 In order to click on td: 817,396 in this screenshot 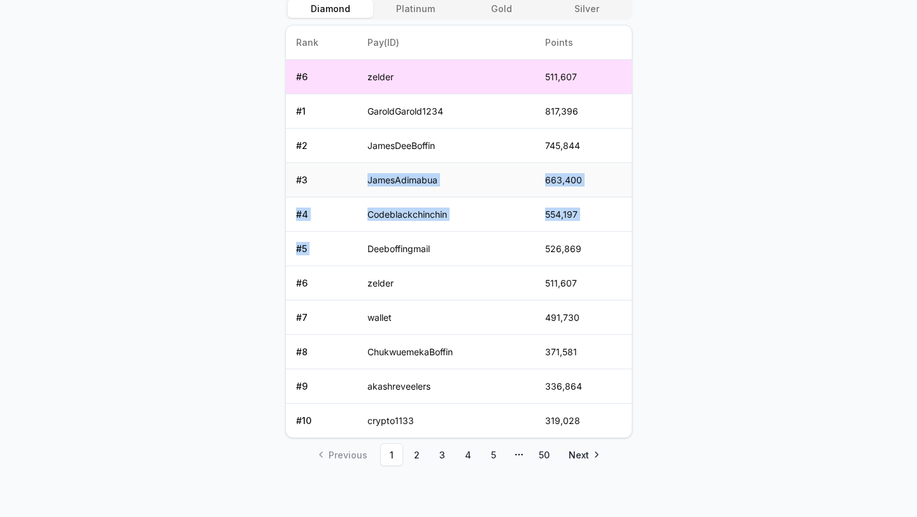, I will do `click(583, 111)`.